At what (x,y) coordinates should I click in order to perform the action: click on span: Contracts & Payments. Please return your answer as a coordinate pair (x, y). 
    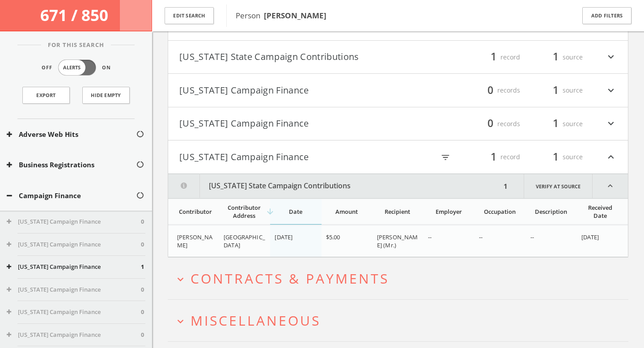
    Looking at the image, I should click on (290, 278).